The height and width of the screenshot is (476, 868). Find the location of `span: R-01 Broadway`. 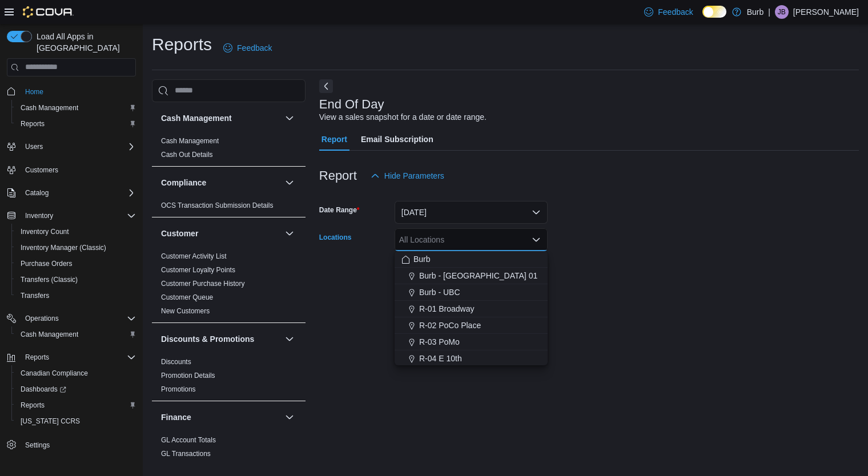

span: R-01 Broadway is located at coordinates (446, 309).